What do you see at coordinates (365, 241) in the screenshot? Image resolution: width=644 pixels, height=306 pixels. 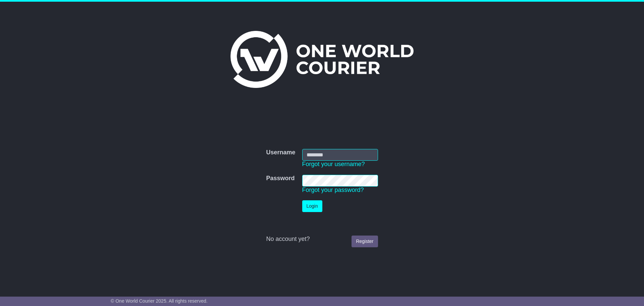 I see `a: Register` at bounding box center [365, 241].